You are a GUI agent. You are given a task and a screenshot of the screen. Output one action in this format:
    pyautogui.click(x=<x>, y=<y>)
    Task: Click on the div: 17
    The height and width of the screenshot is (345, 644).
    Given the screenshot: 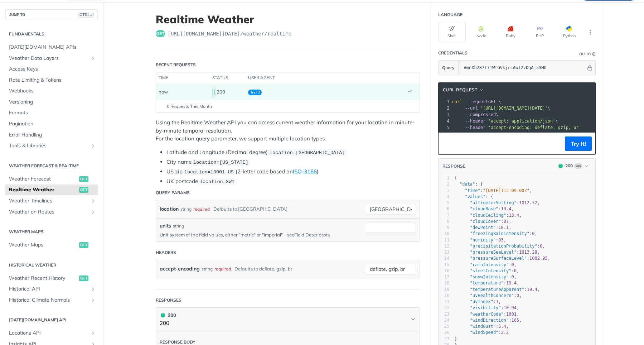 What is the action you would take?
    pyautogui.click(x=444, y=277)
    